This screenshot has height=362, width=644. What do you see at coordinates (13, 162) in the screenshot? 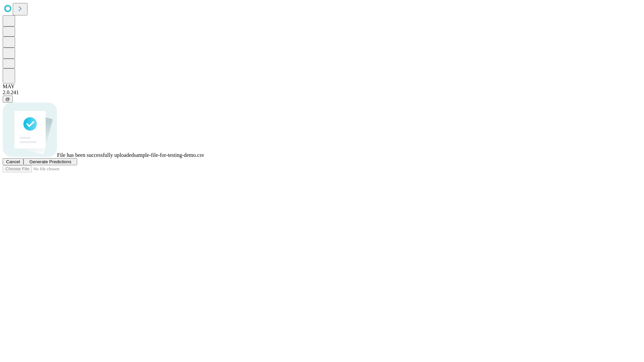
I see `button: Cancel` at bounding box center [13, 162].